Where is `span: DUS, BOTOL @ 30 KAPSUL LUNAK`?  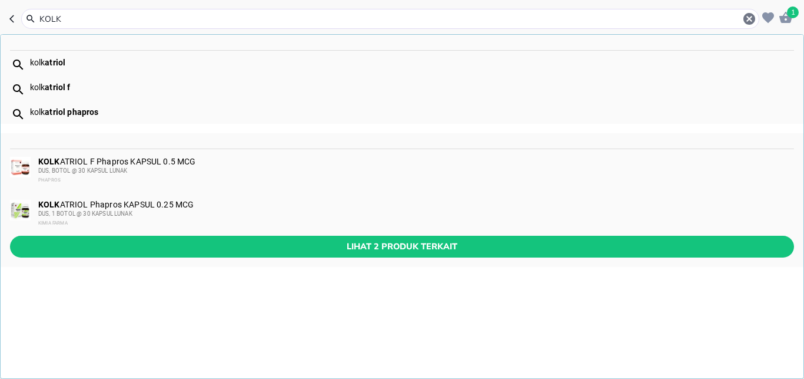 span: DUS, BOTOL @ 30 KAPSUL LUNAK is located at coordinates (82, 170).